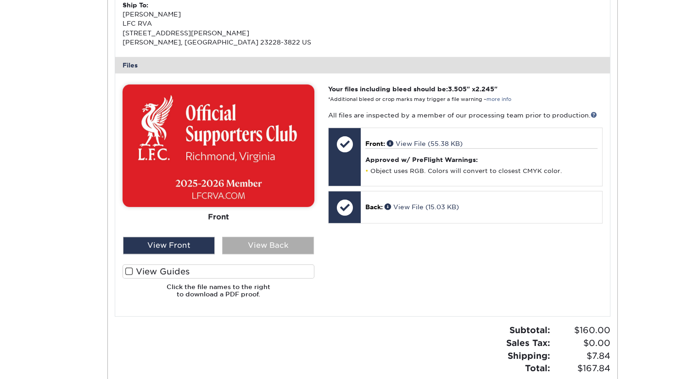 This screenshot has height=379, width=698. What do you see at coordinates (529, 356) in the screenshot?
I see `strong: Shipping:` at bounding box center [529, 356].